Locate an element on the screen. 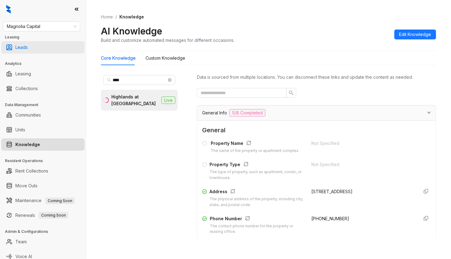  div: Address is located at coordinates (257, 192).